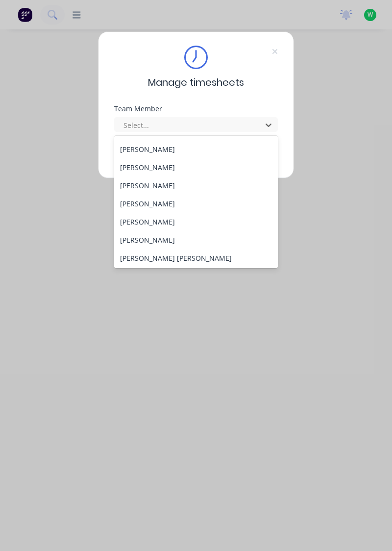 This screenshot has width=392, height=551. Describe the element at coordinates (196, 109) in the screenshot. I see `div: Team Member` at that location.